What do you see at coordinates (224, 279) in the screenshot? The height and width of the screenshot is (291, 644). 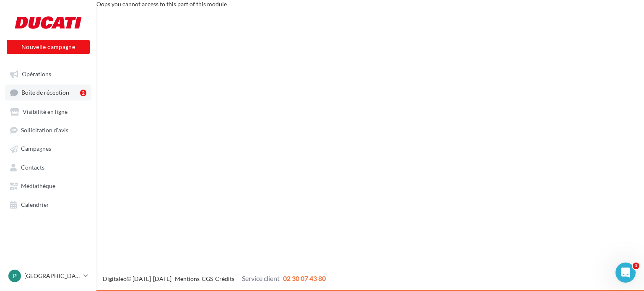 I see `a: Crédits` at bounding box center [224, 279].